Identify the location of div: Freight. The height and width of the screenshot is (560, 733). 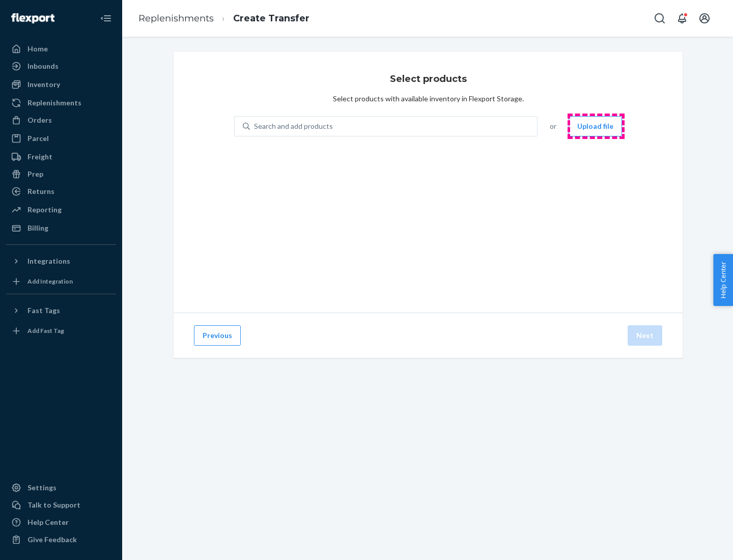
(40, 156).